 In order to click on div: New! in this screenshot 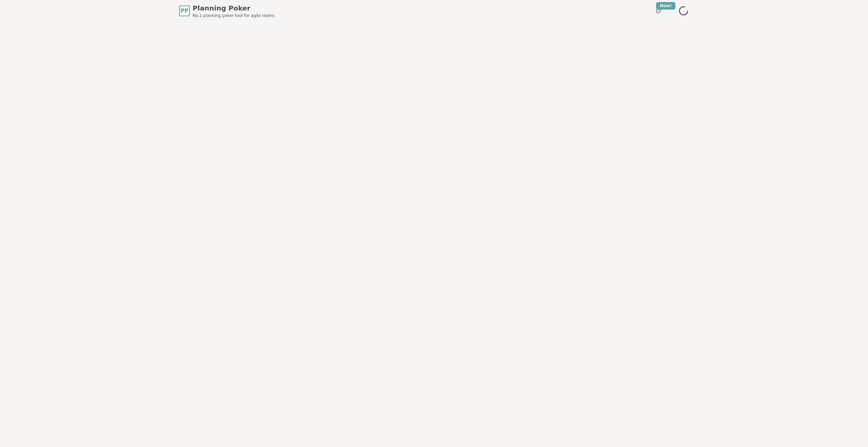, I will do `click(666, 6)`.